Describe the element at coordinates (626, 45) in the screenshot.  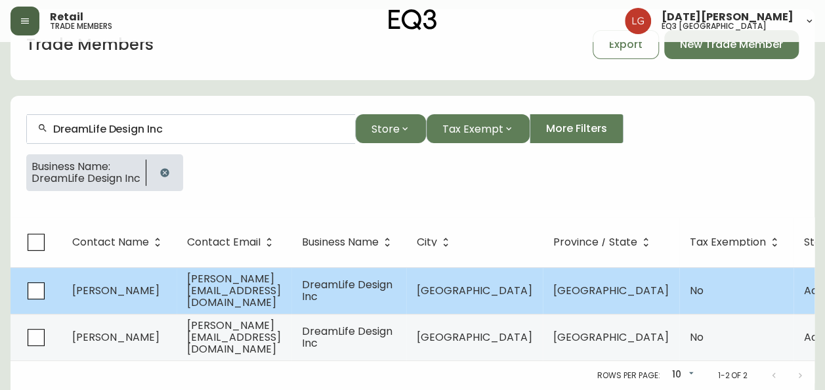
I see `button: Export` at that location.